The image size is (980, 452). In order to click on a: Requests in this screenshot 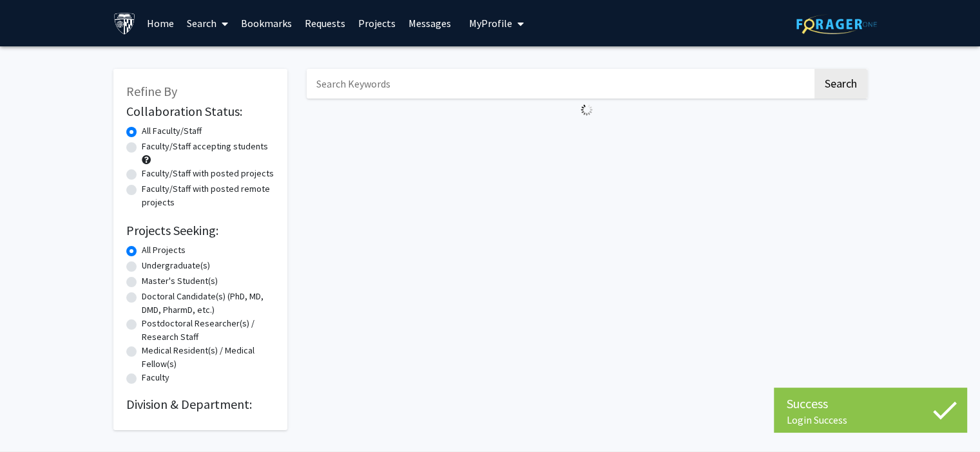, I will do `click(325, 23)`.